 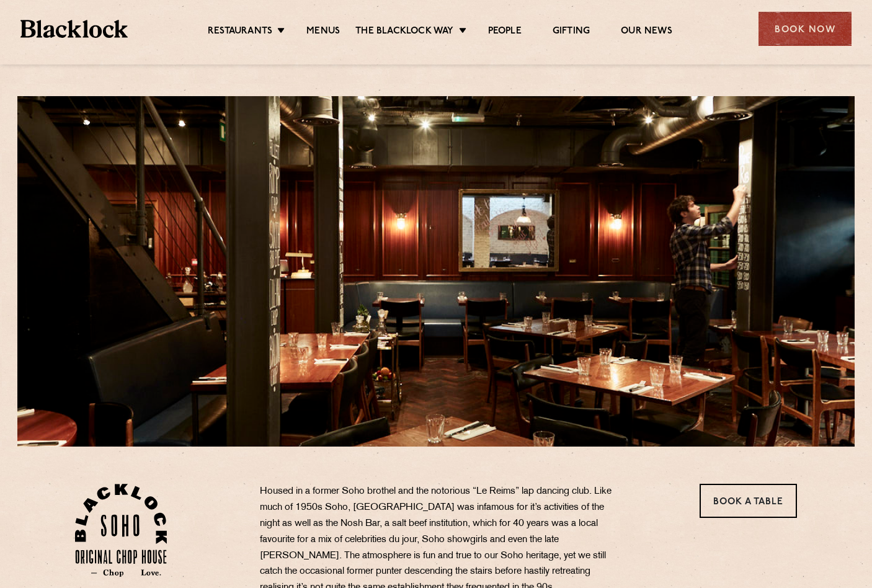 What do you see at coordinates (240, 32) in the screenshot?
I see `a: Restaurants` at bounding box center [240, 32].